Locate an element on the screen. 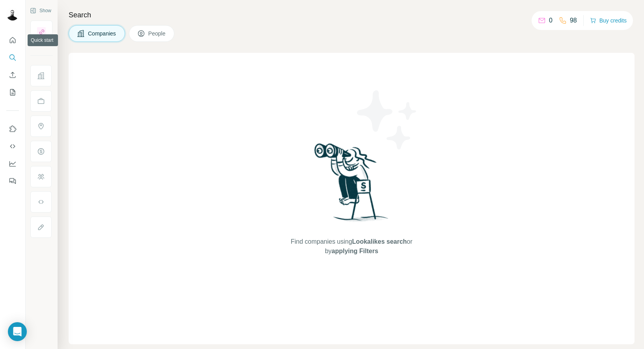 The height and width of the screenshot is (349, 644). button: Search is located at coordinates (13, 57).